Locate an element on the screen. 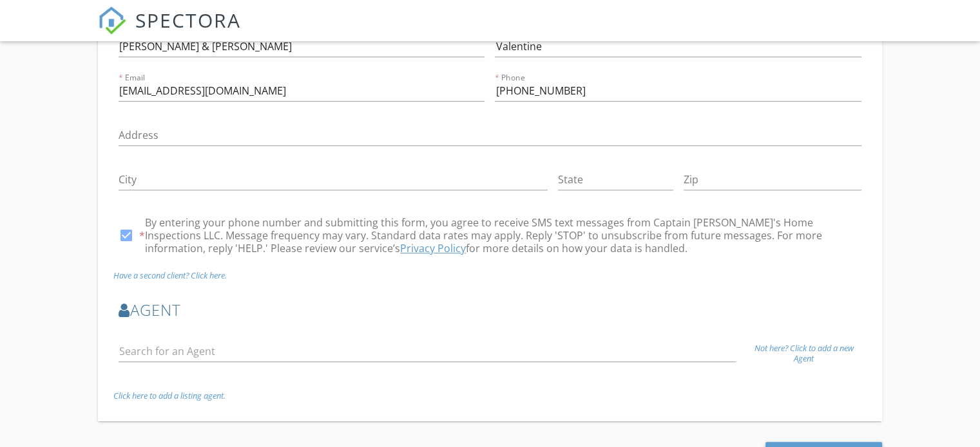  input: Search for an Agent is located at coordinates (427, 351).